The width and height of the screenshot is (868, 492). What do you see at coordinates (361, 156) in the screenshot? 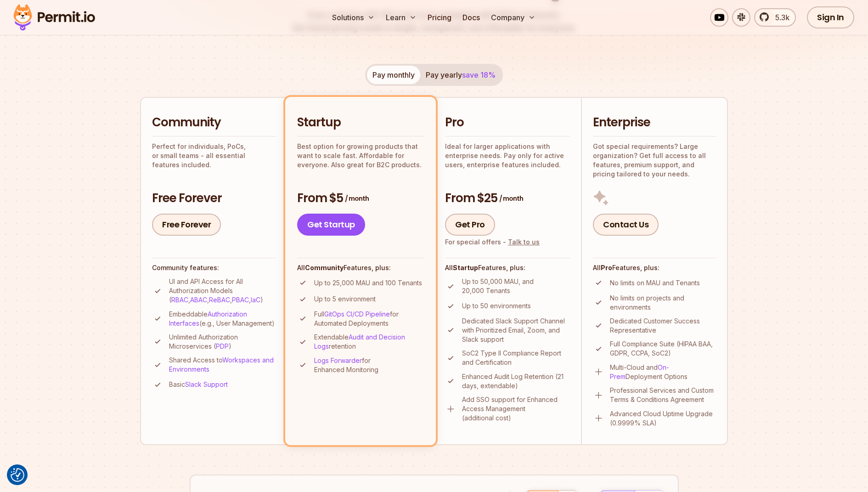
I see `p: Best option for growing products that want to scale fast. Affordable for everyone. Also great for...` at bounding box center [361, 156].